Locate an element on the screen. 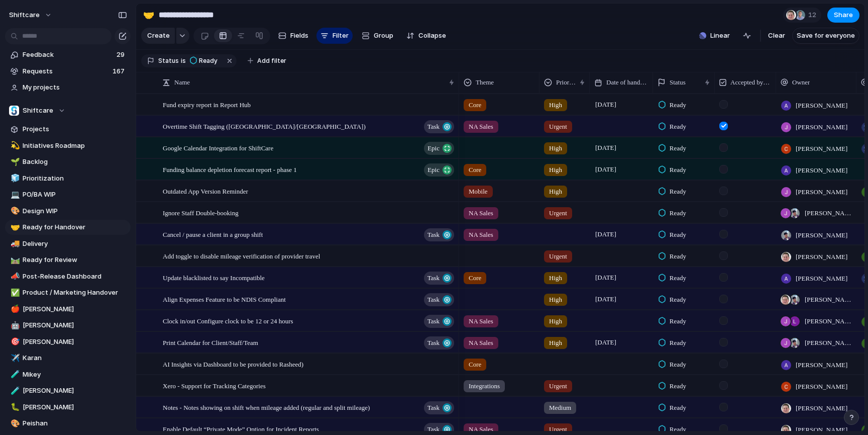 The width and height of the screenshot is (868, 435). span: Epic is located at coordinates (433, 149).